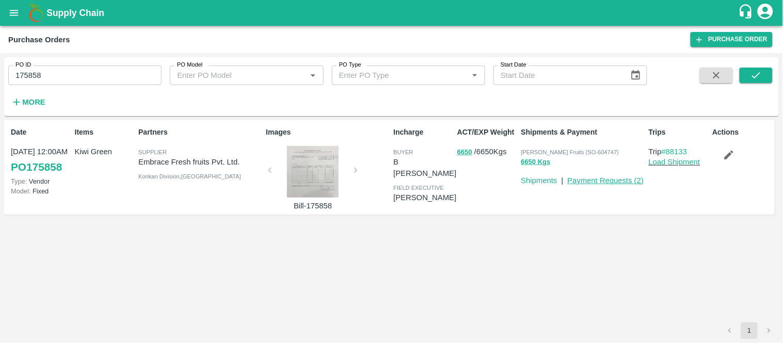 The image size is (783, 343). Describe the element at coordinates (28, 102) in the screenshot. I see `button: More` at that location.